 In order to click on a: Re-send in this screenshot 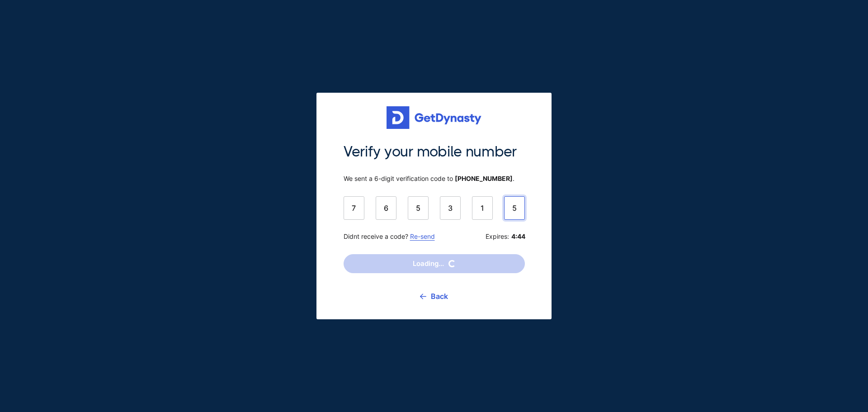, I will do `click(422, 236)`.